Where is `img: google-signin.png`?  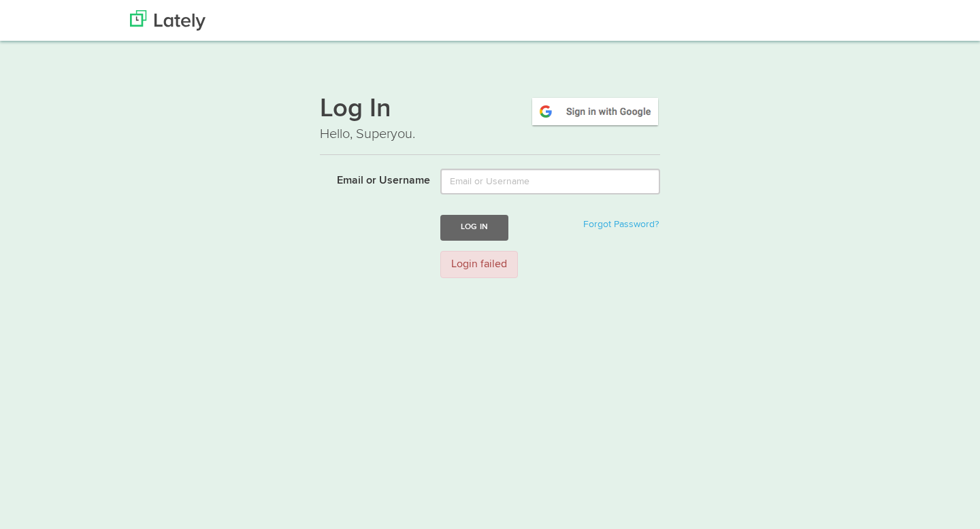
img: google-signin.png is located at coordinates (594, 111).